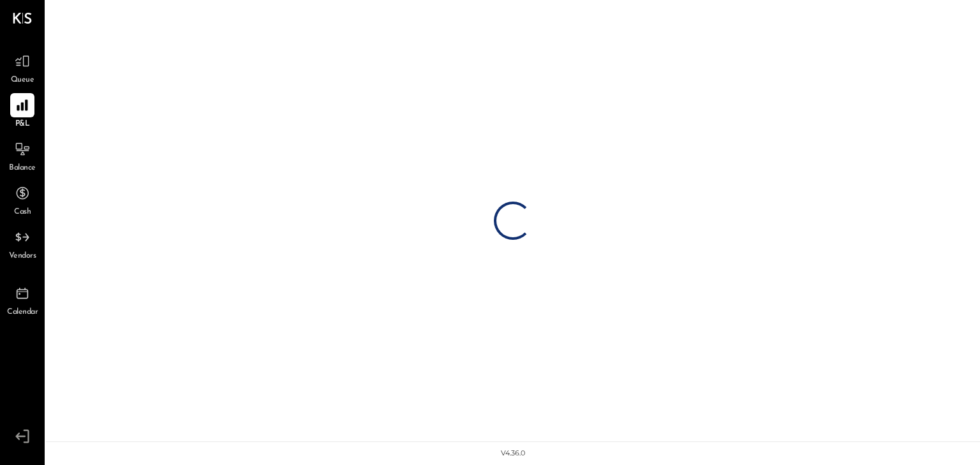  I want to click on span: Vendors, so click(22, 257).